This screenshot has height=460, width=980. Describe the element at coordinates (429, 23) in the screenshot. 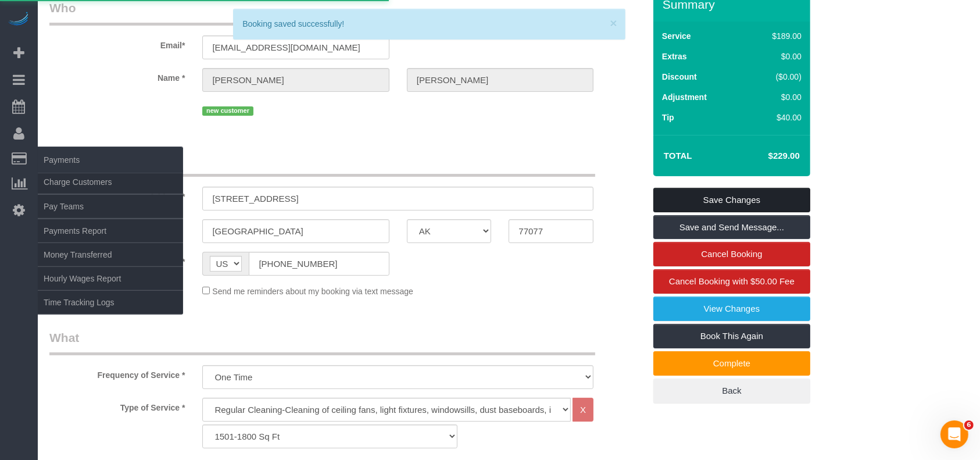

I see `div: Booking saved successfully!` at that location.